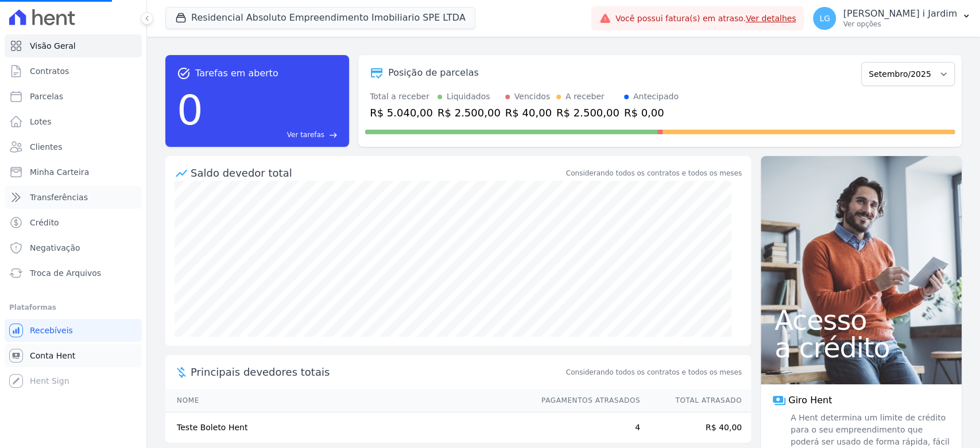 The image size is (980, 448). Describe the element at coordinates (585, 97) in the screenshot. I see `div: A receber` at that location.